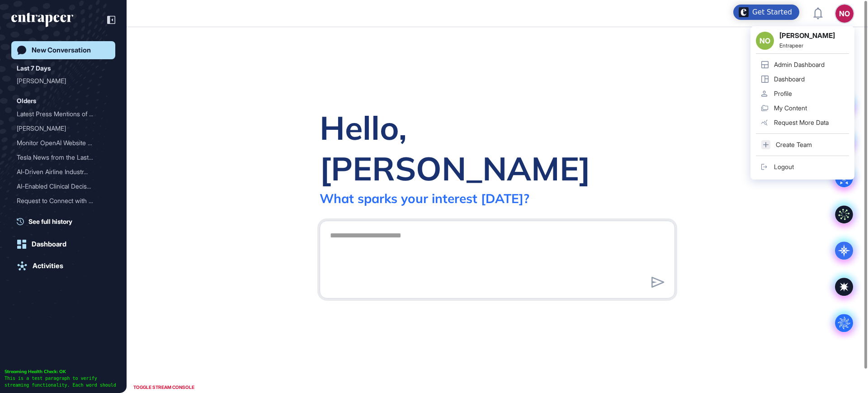 Image resolution: width=868 pixels, height=393 pixels. Describe the element at coordinates (64, 187) in the screenshot. I see `div: AI-Enabled Clinical Decision Support Software for Infectious Disease Screening and AMR Program` at that location.